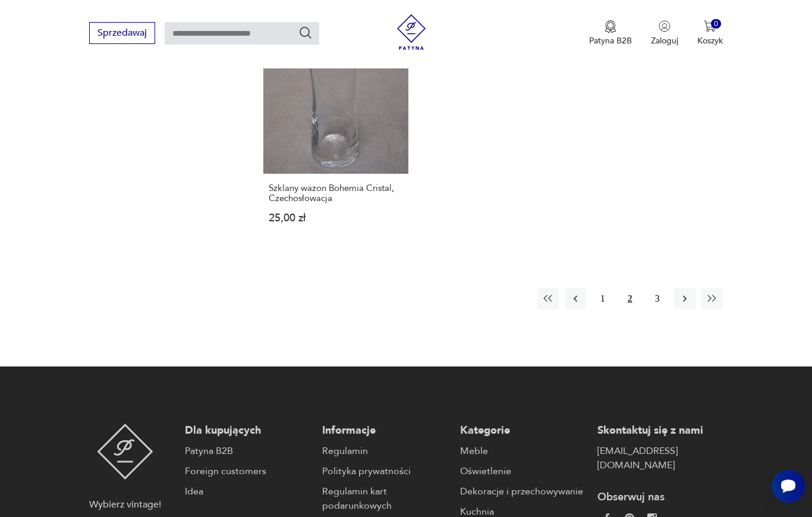  I want to click on a: Dekoracje i przechowywanie, so click(522, 491).